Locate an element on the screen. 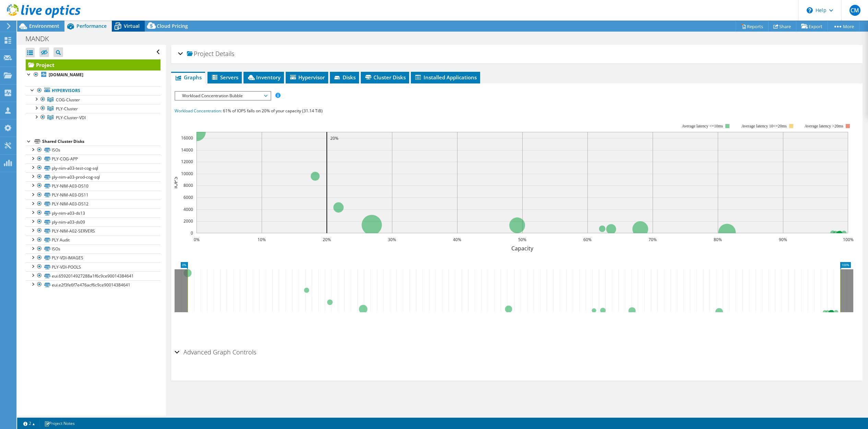  text: 4000 is located at coordinates (188, 209).